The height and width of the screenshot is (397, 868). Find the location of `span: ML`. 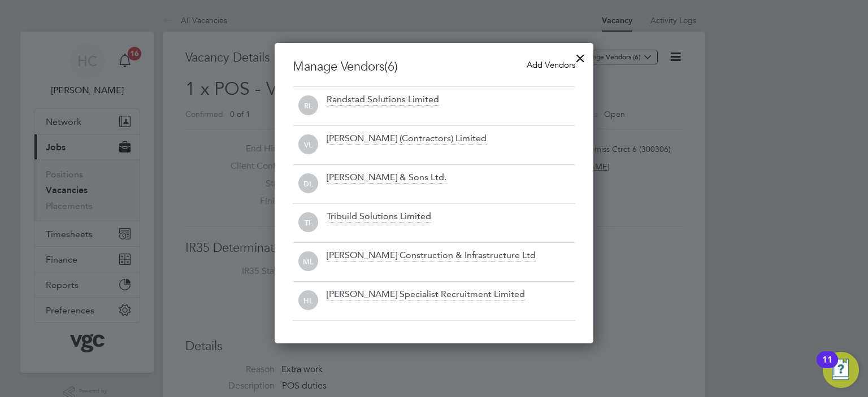

span: ML is located at coordinates (308, 261).